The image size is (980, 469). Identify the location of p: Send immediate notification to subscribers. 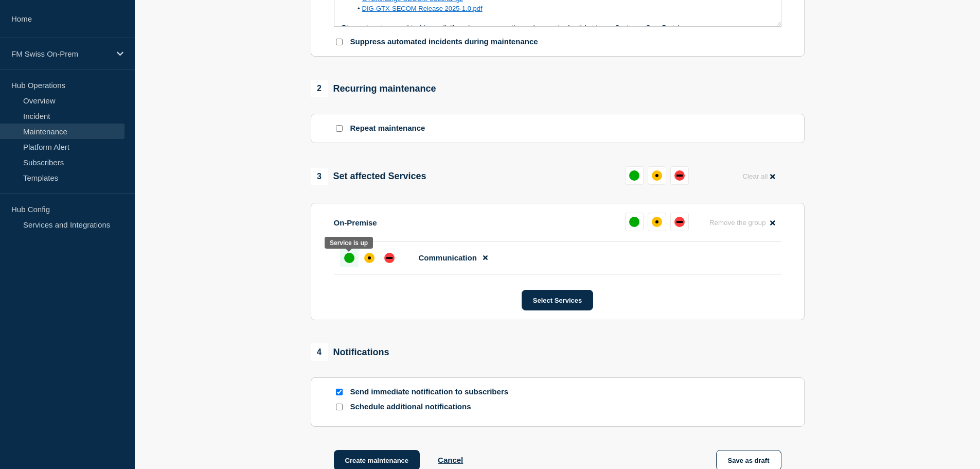
(432, 391).